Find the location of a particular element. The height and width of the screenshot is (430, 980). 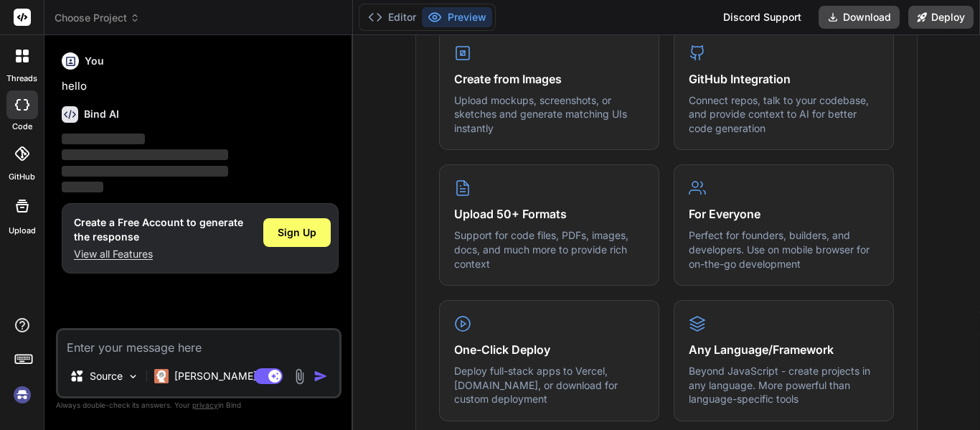

h4: Any Language/Framework is located at coordinates (784, 349).